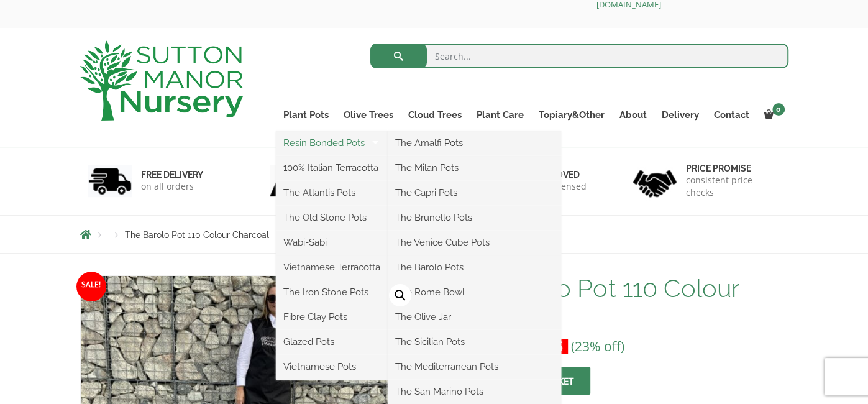  What do you see at coordinates (779, 109) in the screenshot?
I see `span: 0` at bounding box center [779, 109].